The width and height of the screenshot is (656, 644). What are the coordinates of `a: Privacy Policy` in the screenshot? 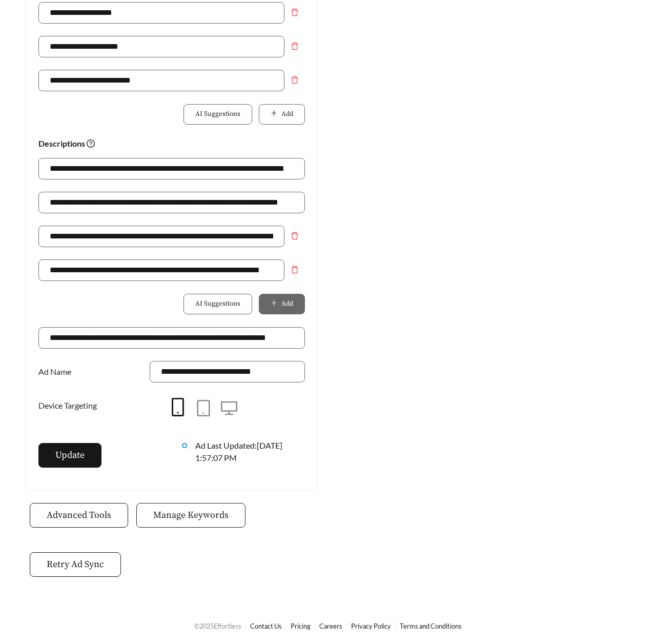 It's located at (371, 626).